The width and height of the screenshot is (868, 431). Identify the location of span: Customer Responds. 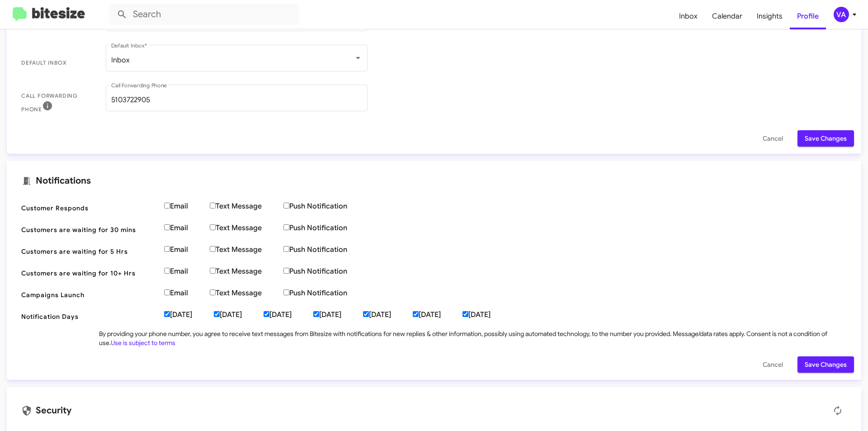
(89, 208).